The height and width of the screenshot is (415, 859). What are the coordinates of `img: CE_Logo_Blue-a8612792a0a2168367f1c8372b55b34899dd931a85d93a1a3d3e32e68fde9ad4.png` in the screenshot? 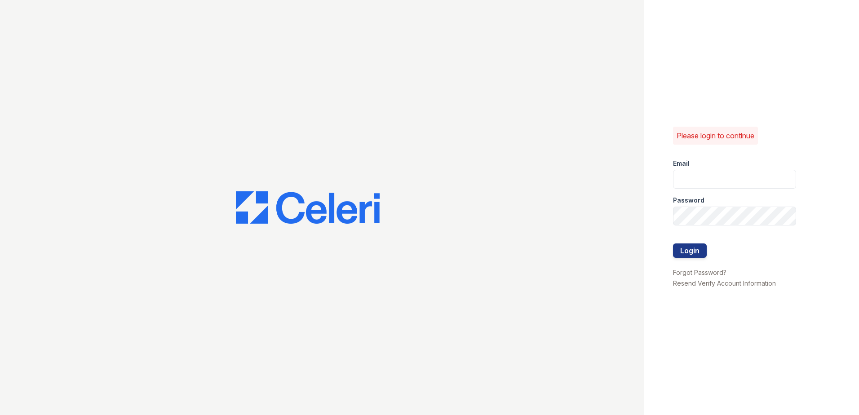 It's located at (308, 208).